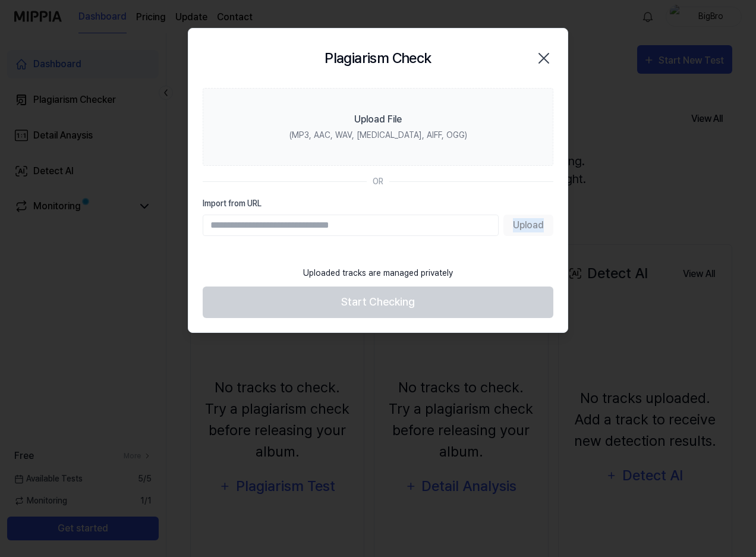  What do you see at coordinates (378, 273) in the screenshot?
I see `div: Uploaded tracks are managed privately` at bounding box center [378, 273].